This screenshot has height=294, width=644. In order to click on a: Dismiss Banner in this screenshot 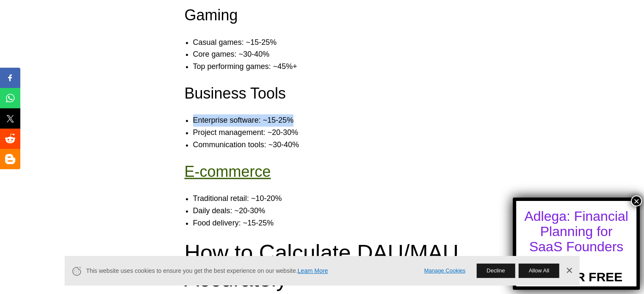, I will do `click(569, 271)`.